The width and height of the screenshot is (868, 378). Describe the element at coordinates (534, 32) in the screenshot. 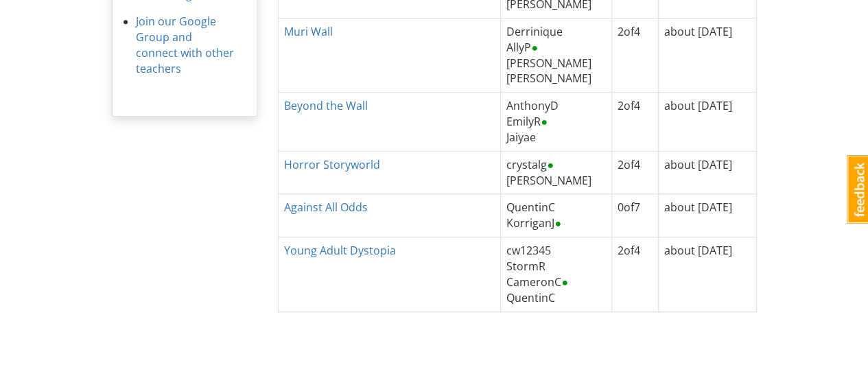

I see `span: Derrinique` at that location.